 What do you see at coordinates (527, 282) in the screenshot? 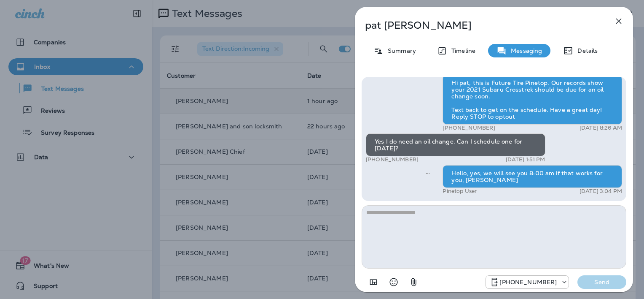
I see `div: +1 (928) 232-1970` at bounding box center [527, 282].